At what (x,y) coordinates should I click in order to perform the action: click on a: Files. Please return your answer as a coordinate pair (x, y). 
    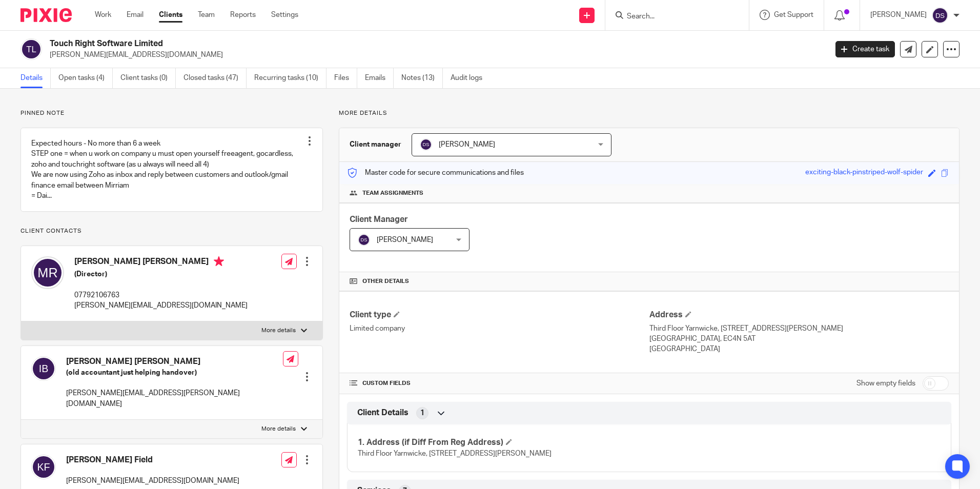
    Looking at the image, I should click on (346, 78).